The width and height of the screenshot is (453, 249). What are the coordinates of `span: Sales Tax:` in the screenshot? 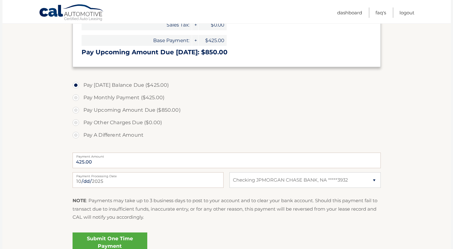 It's located at (137, 25).